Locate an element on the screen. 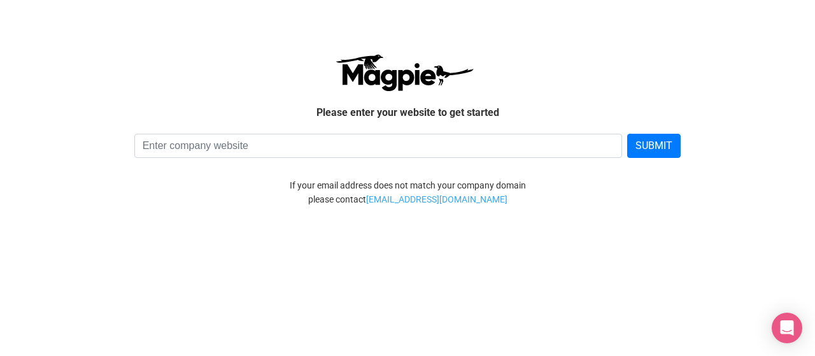 The image size is (815, 356). input: Enter company website is located at coordinates (378, 146).